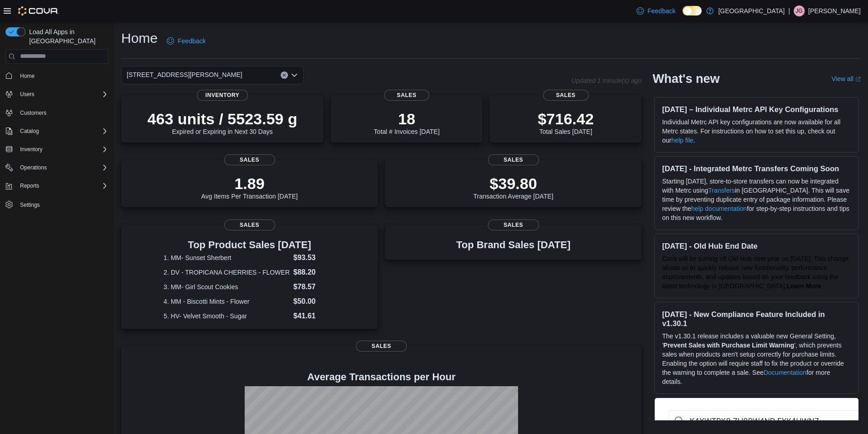  I want to click on a: Learn More, so click(803, 286).